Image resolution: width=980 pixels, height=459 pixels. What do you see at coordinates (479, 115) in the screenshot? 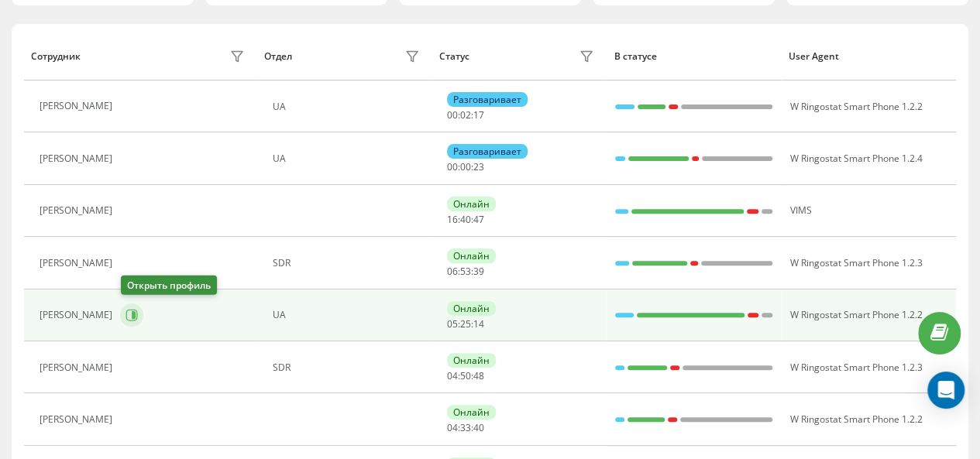
I see `span: 17` at bounding box center [479, 115].